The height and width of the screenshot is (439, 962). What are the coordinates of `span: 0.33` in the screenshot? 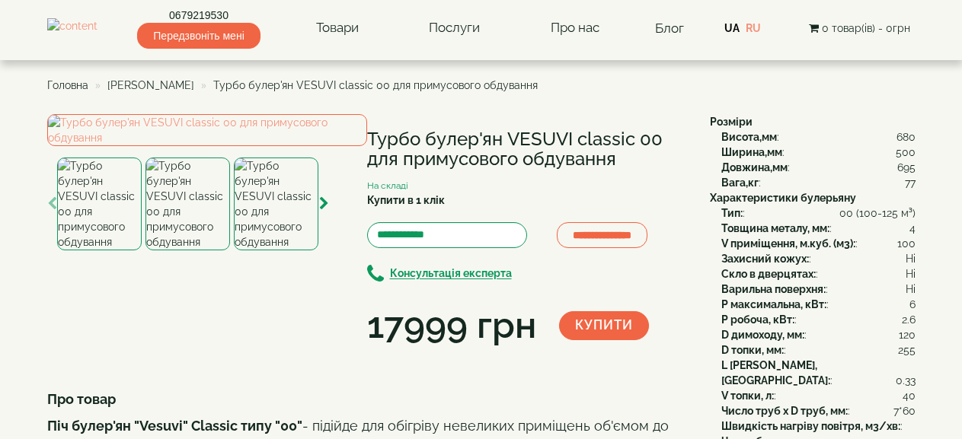 It's located at (906, 381).